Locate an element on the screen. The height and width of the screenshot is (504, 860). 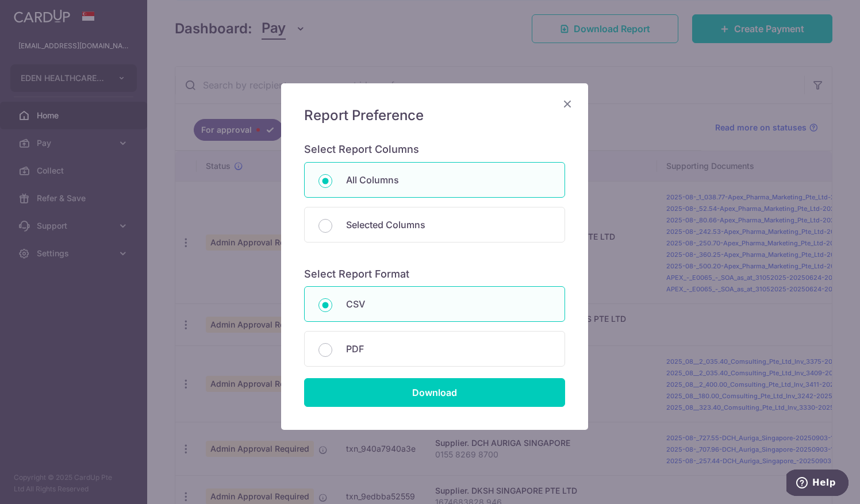
h6: Select Report Columns is located at coordinates (435, 149).